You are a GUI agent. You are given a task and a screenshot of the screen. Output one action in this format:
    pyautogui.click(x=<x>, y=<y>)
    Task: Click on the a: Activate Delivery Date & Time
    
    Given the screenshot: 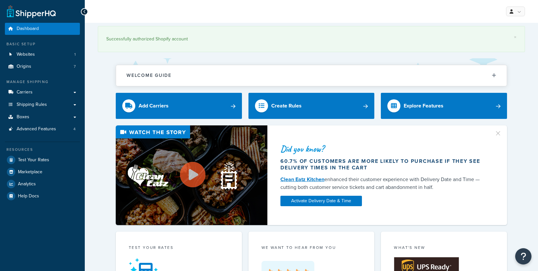 What is the action you would take?
    pyautogui.click(x=321, y=201)
    